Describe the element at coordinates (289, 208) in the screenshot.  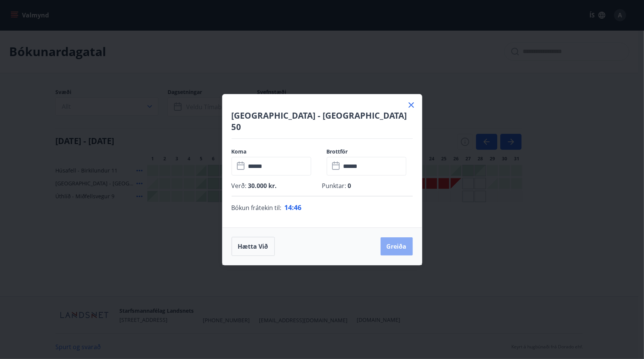
I see `span: 14 :` at that location.